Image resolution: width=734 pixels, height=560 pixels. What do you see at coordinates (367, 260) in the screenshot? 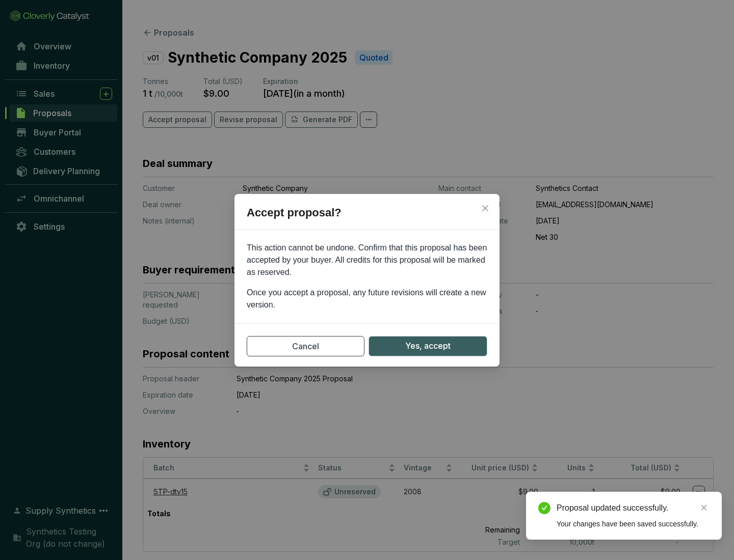
I see `p: This action cannot be undone. Confirm that this proposal has been accepted by your buyer. All cre...` at bounding box center [367, 260].